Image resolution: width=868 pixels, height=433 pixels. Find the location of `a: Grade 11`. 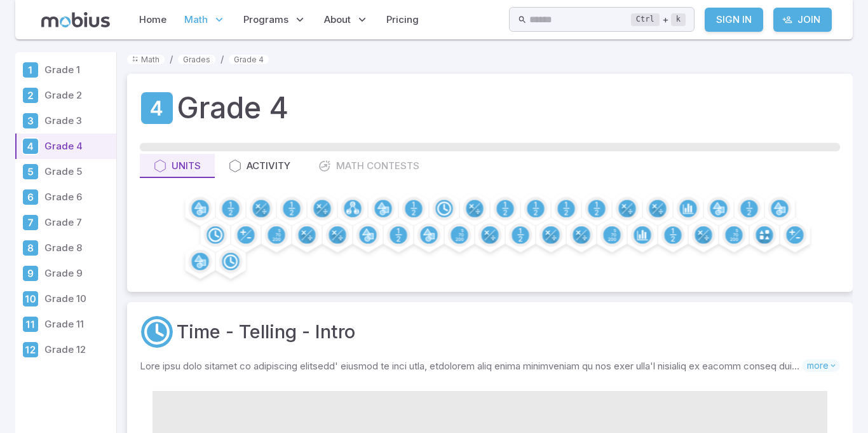

a: Grade 11 is located at coordinates (65, 324).